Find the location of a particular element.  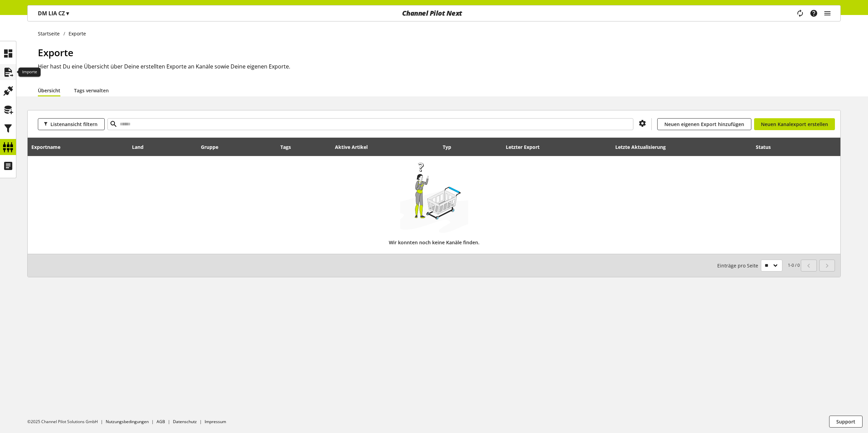

div: Gruppe is located at coordinates (213, 147).